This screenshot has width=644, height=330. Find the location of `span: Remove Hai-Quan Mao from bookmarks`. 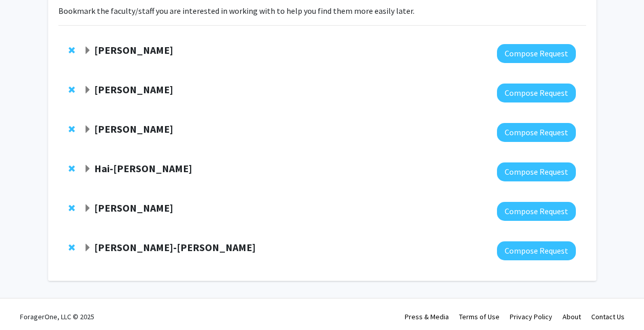

span: Remove Hai-Quan Mao from bookmarks is located at coordinates (72, 169).